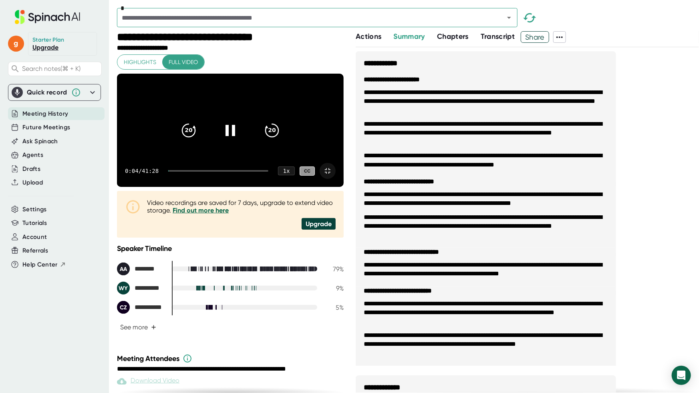 The width and height of the screenshot is (699, 393). Describe the element at coordinates (48, 40) in the screenshot. I see `div: Starter Plan` at that location.